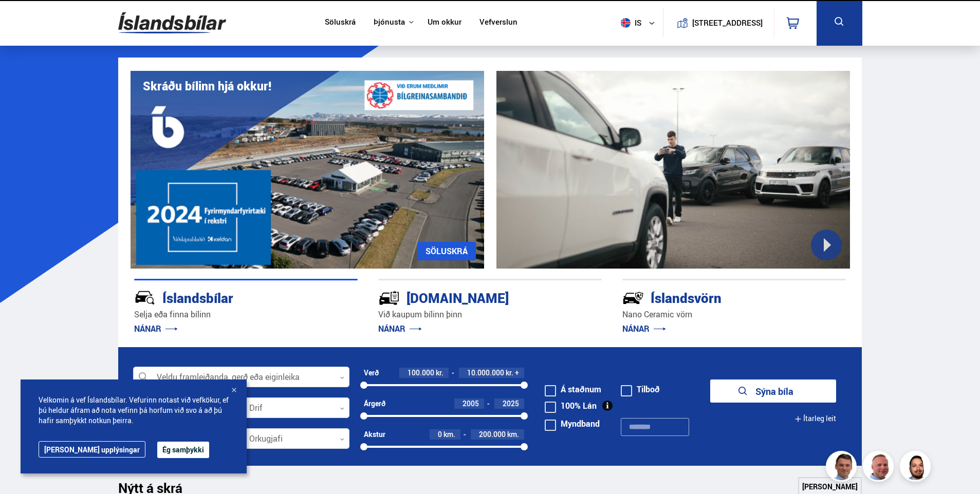  I want to click on button: is, so click(640, 23).